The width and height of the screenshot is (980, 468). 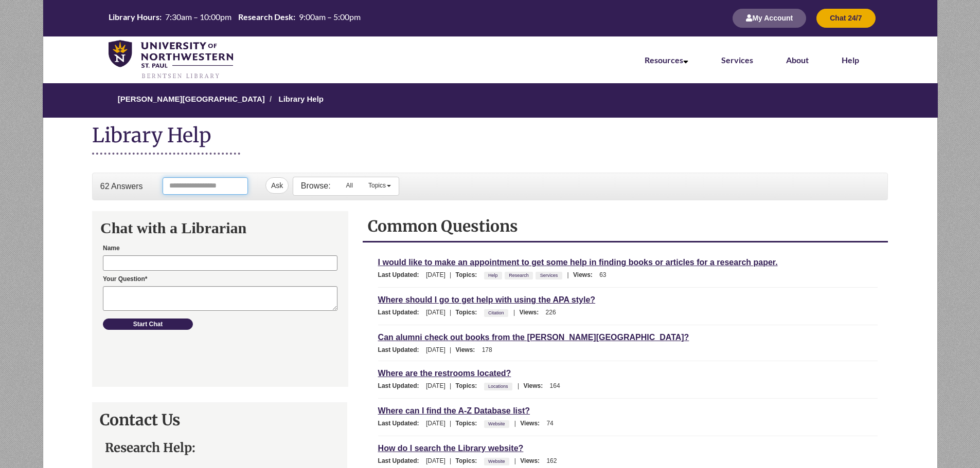 I want to click on a: How do I search the Library website?, so click(x=451, y=448).